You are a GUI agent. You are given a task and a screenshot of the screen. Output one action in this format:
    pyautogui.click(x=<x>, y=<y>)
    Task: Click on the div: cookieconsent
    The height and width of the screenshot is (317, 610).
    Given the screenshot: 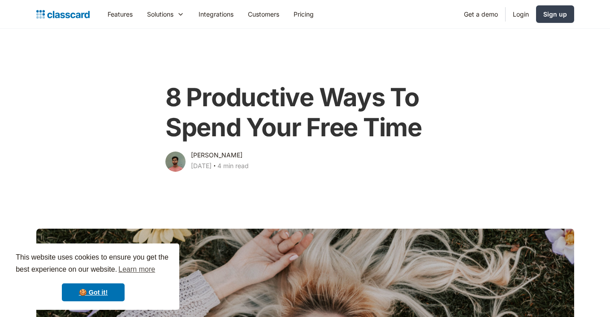 What is the action you would take?
    pyautogui.click(x=93, y=277)
    